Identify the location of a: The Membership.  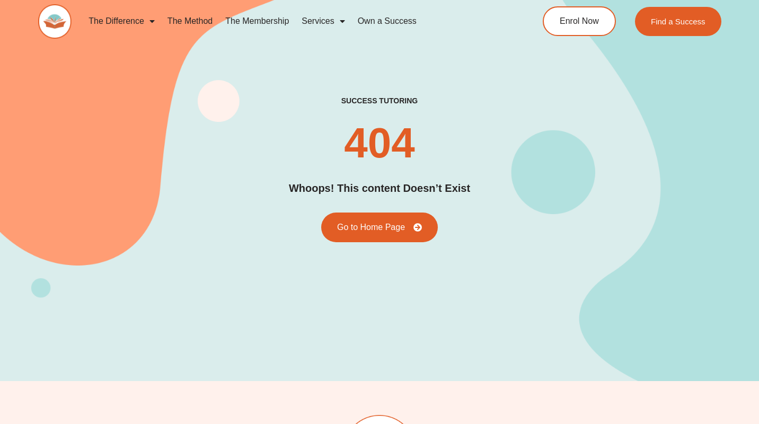
(257, 21).